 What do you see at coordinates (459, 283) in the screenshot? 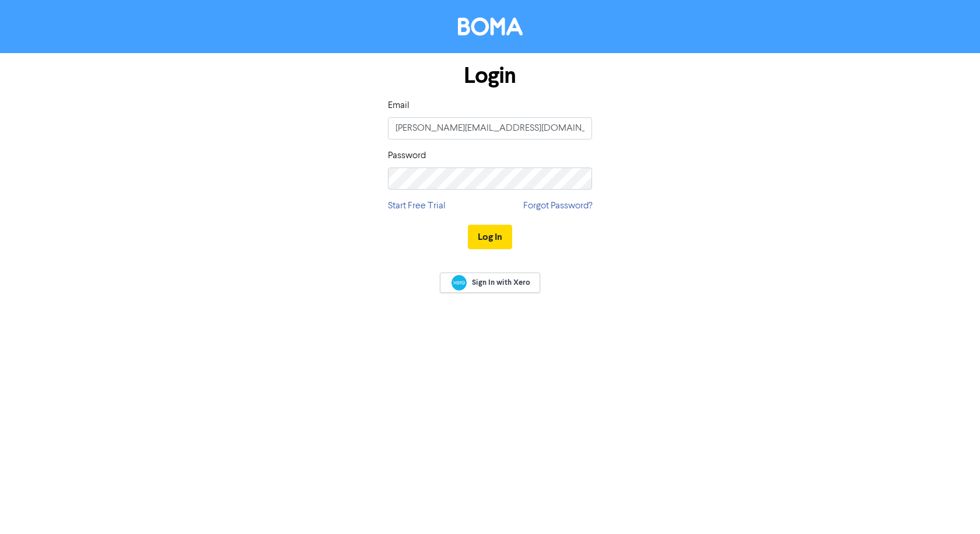
I see `img: Xero logo` at bounding box center [459, 283].